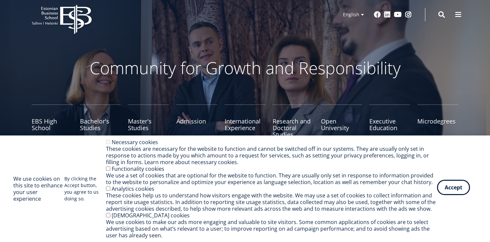 This screenshot has width=490, height=242. What do you see at coordinates (377, 15) in the screenshot?
I see `a: Facebook` at bounding box center [377, 15].